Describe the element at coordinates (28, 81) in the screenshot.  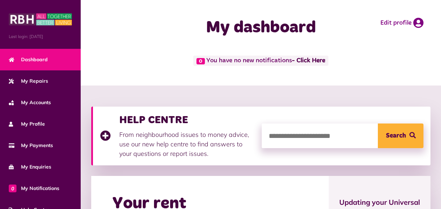
I see `span: My Repairs` at that location.